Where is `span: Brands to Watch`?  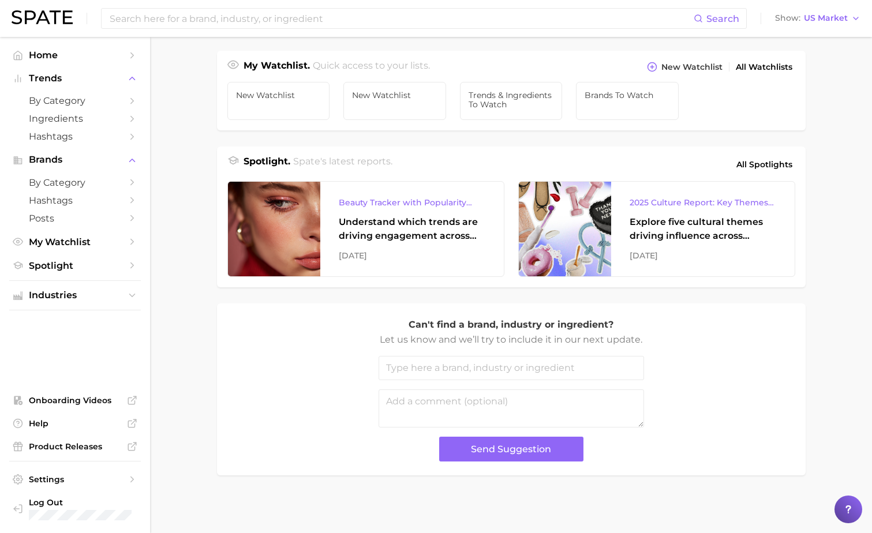 span: Brands to Watch is located at coordinates (627, 95).